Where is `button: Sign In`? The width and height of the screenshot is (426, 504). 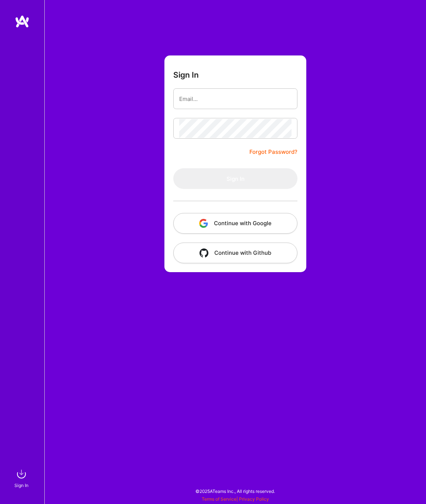
button: Sign In is located at coordinates (235, 179).